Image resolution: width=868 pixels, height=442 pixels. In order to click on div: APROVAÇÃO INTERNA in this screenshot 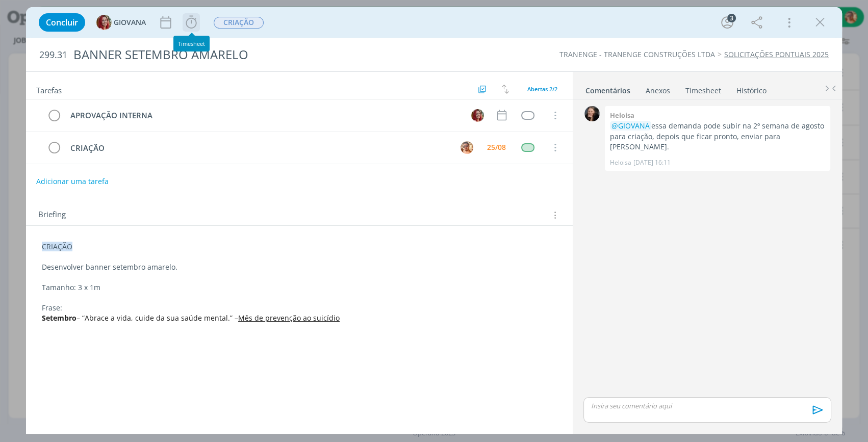, I will do `click(264, 115)`.